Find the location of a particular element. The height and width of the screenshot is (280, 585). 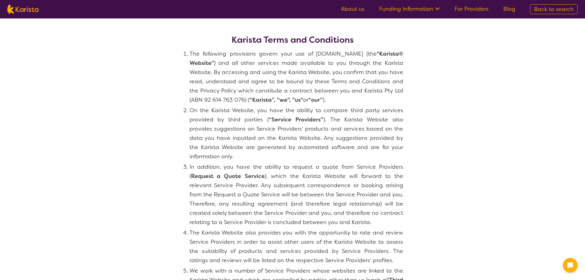

b: “our” is located at coordinates (316, 100).